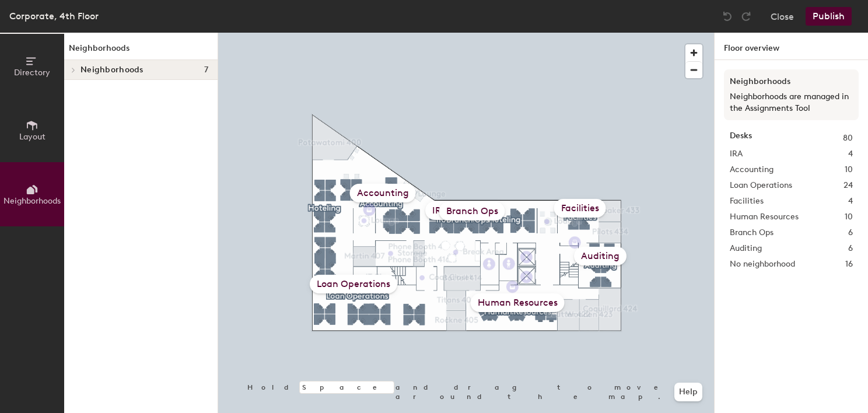 The height and width of the screenshot is (413, 868). I want to click on span: Branch Ops, so click(751, 233).